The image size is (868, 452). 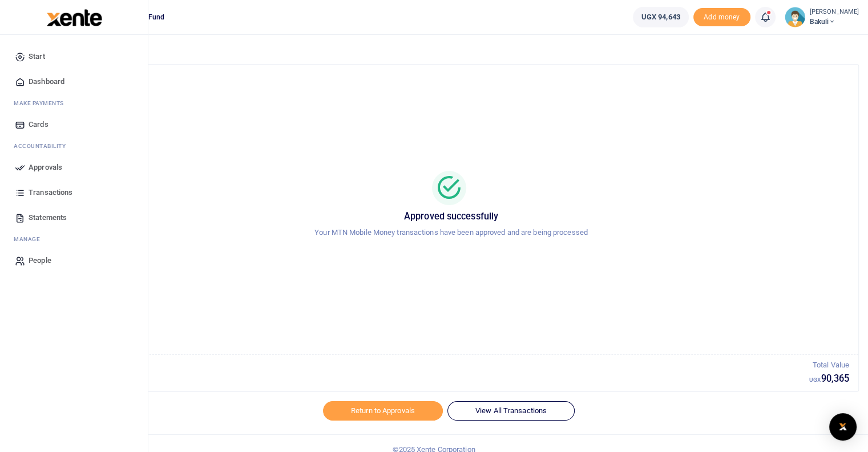 What do you see at coordinates (40, 260) in the screenshot?
I see `span: People` at bounding box center [40, 260].